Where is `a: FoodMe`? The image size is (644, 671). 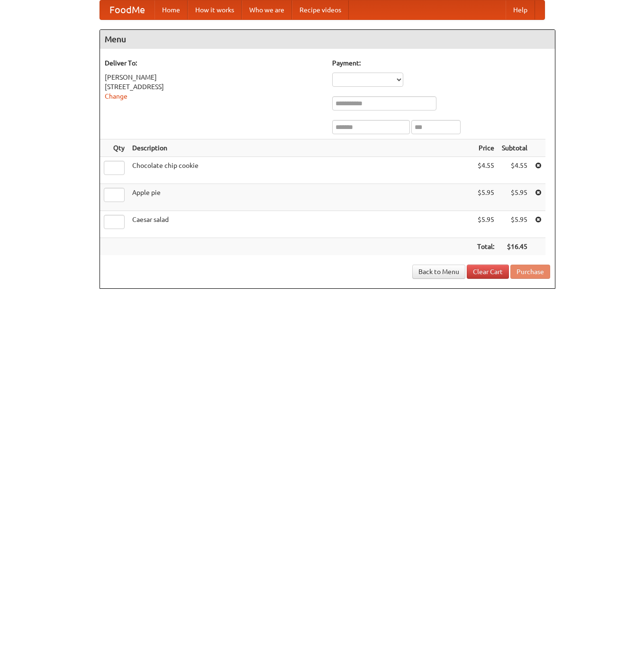 a: FoodMe is located at coordinates (127, 10).